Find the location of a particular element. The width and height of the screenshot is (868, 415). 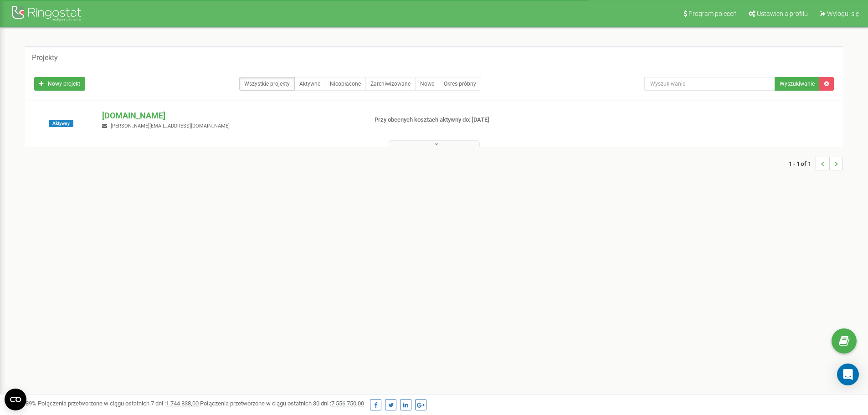

div: Open Intercom Messenger is located at coordinates (848, 375).